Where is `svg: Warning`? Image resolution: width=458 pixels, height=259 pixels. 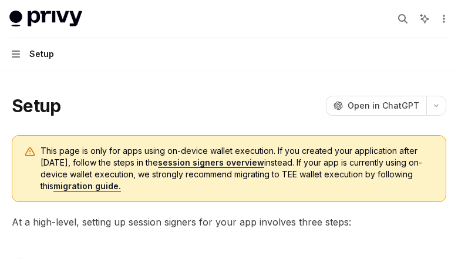
svg: Warning is located at coordinates (30, 152).